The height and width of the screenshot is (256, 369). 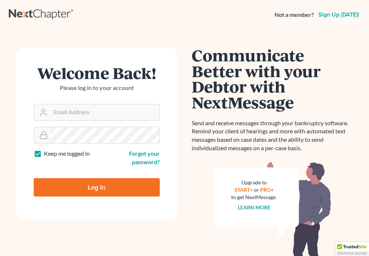 I want to click on span: or, so click(x=257, y=189).